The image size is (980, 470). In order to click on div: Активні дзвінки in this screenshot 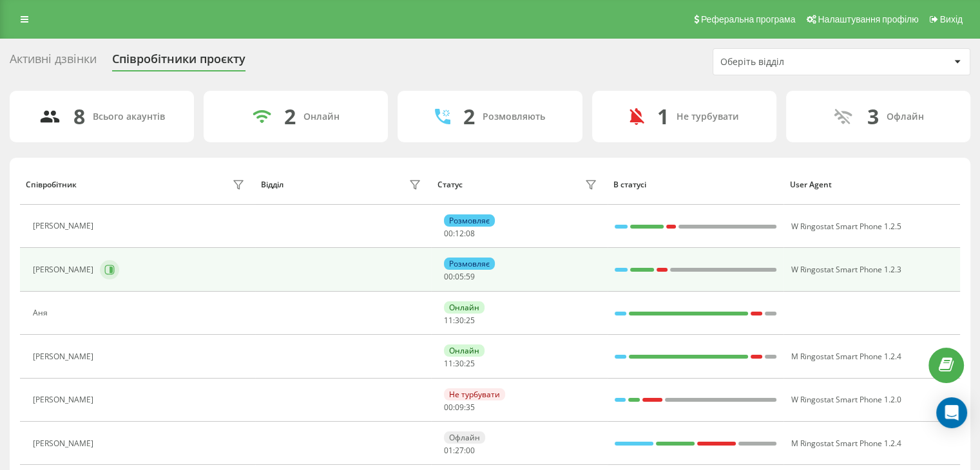, I will do `click(53, 62)`.